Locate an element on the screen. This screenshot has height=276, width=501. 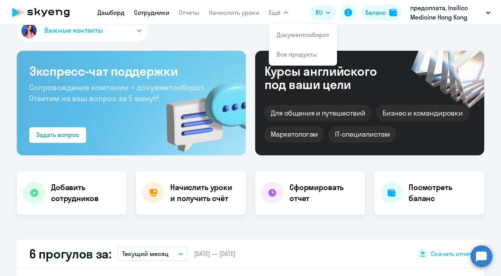
div: IT-специалистам is located at coordinates (363, 134).